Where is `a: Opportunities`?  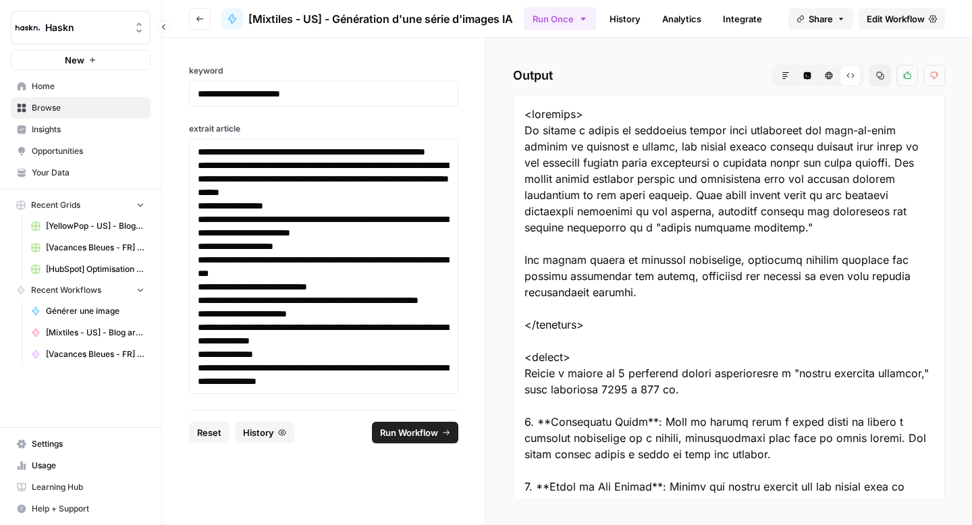 a: Opportunities is located at coordinates (80, 151).